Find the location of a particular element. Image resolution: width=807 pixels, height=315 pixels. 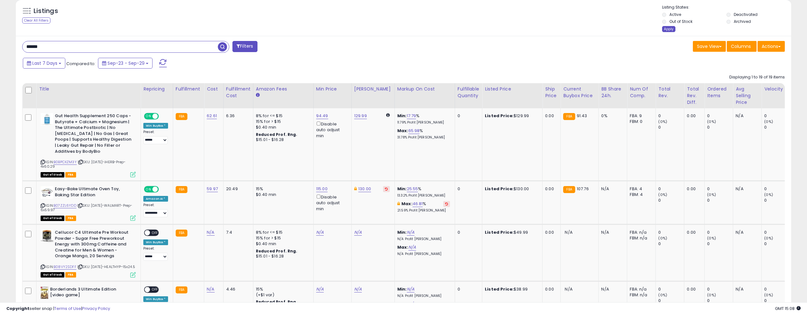

div: 4.46 is located at coordinates (237, 289).